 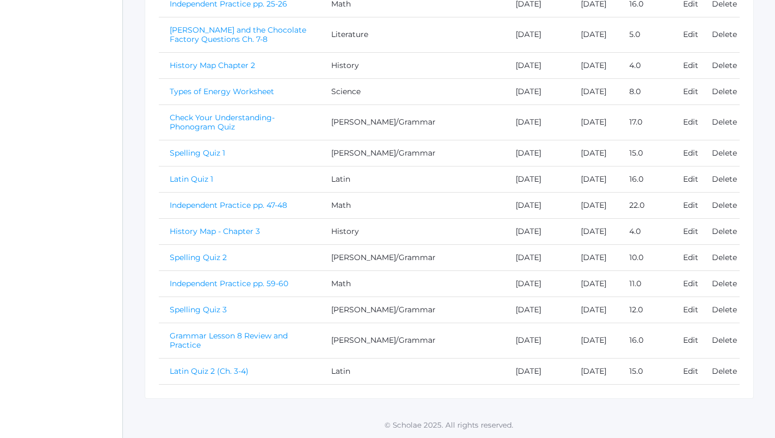 What do you see at coordinates (209, 371) in the screenshot?
I see `a: Latin Quiz 2 (Ch. 3-4)` at bounding box center [209, 371].